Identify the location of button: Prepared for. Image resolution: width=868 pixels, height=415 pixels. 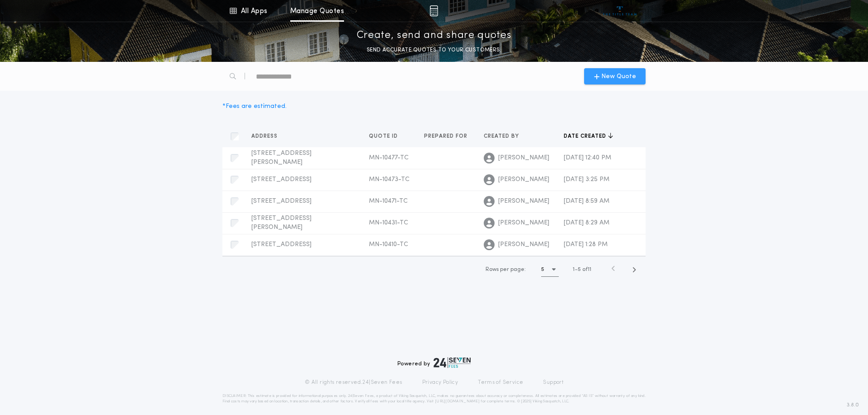
(446, 136).